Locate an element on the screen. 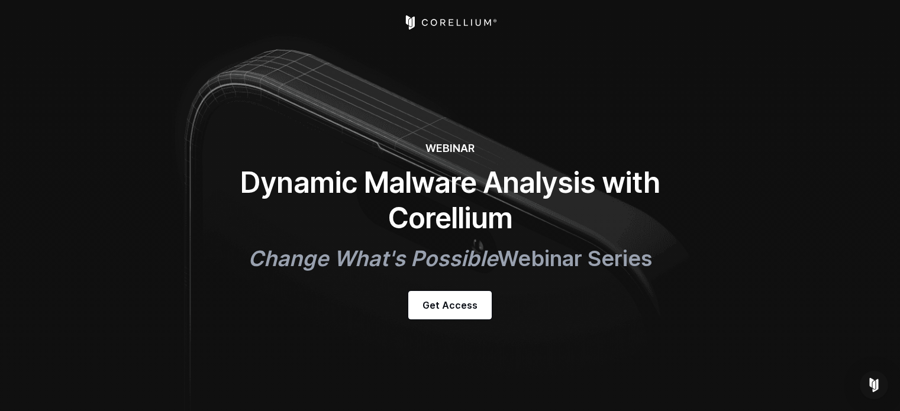 This screenshot has width=900, height=411. h2: Webinar Series is located at coordinates (450, 259).